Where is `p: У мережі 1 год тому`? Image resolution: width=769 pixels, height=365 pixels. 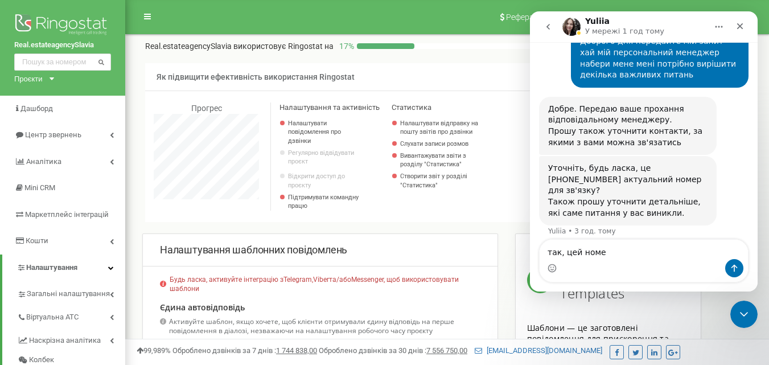
p: У мережі 1 год тому is located at coordinates (94, 20).